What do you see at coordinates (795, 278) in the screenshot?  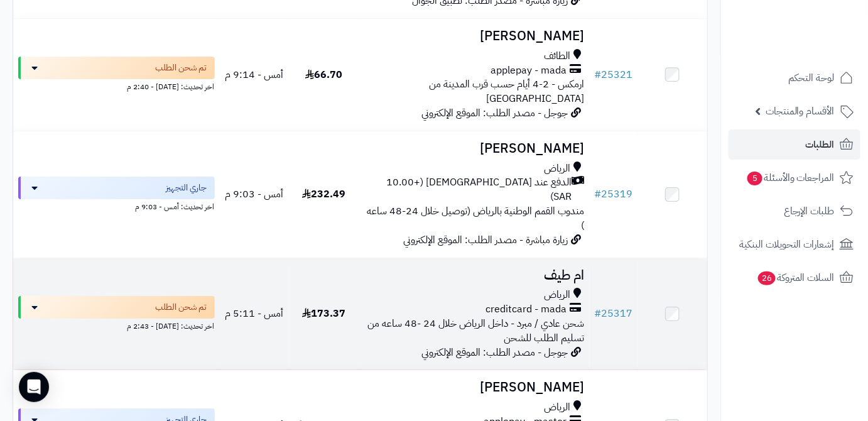 I see `a: السلات المتروكة26` at bounding box center [795, 278].